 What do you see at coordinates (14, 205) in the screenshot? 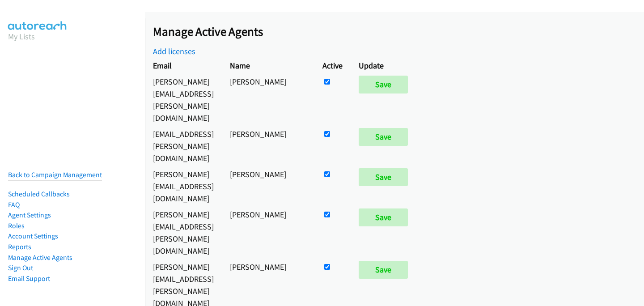
I see `a: FAQ` at bounding box center [14, 205].